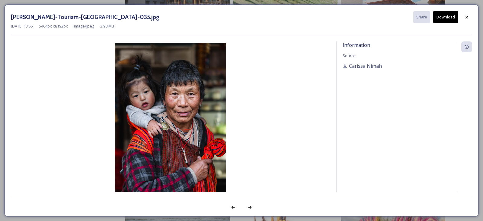 The image size is (483, 221). I want to click on img: Ben-Richards-Tourism-Bhutan-035.jpg, so click(171, 126).